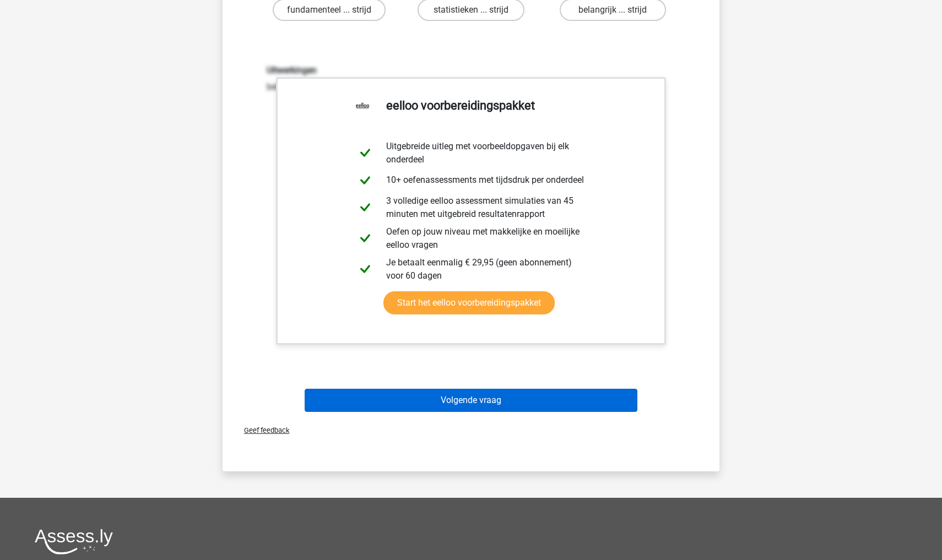  What do you see at coordinates (471, 401) in the screenshot?
I see `button: Volgende vraag` at bounding box center [471, 401].